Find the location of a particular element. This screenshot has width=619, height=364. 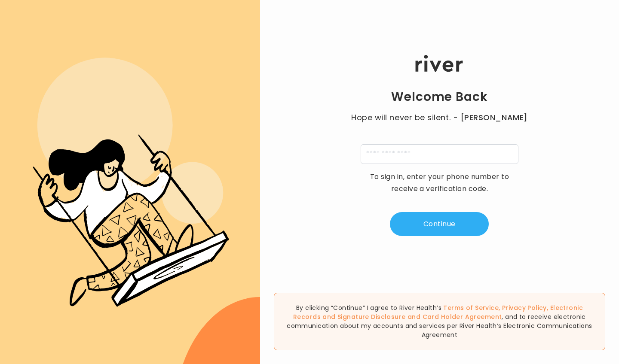

button: Continue is located at coordinates (439, 224).